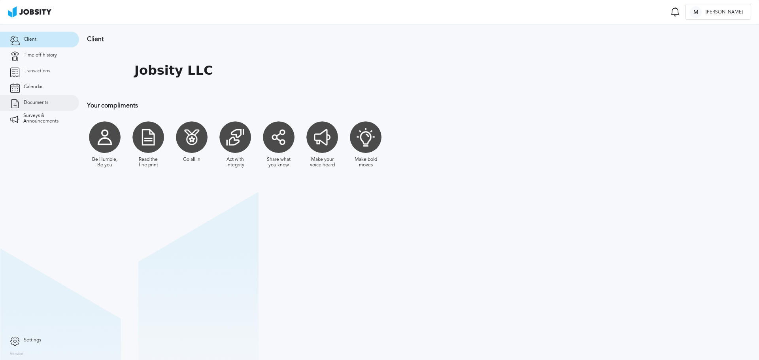 The width and height of the screenshot is (759, 360). Describe the element at coordinates (235, 163) in the screenshot. I see `div: Act with integrity` at that location.